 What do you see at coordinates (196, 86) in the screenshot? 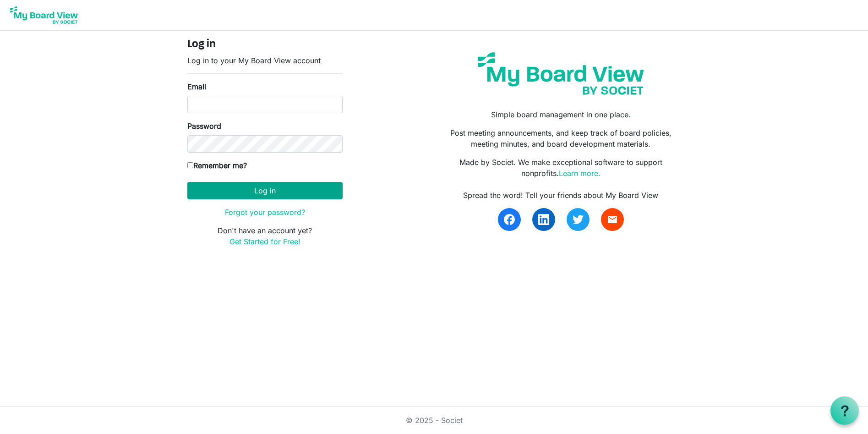
I see `label: Email` at bounding box center [196, 86].